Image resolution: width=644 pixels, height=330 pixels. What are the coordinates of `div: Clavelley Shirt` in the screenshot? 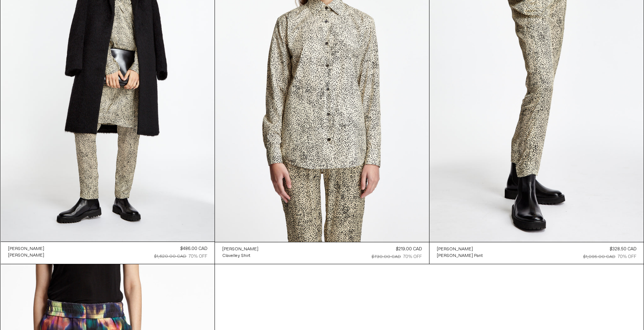 It's located at (236, 256).